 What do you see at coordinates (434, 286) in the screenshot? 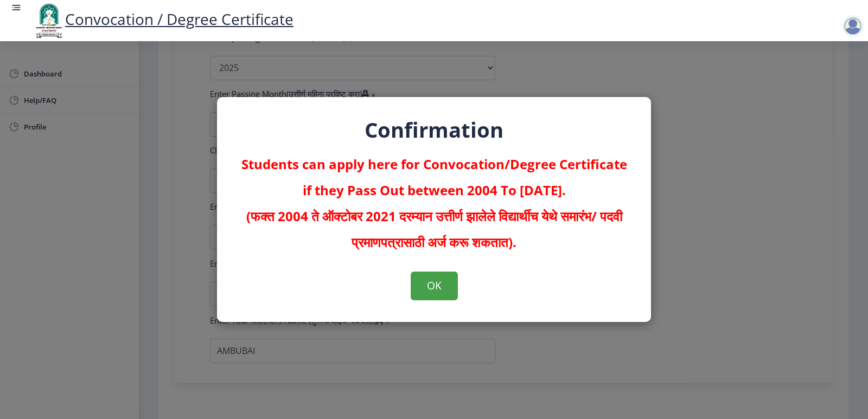
I see `button: OK` at bounding box center [434, 286].